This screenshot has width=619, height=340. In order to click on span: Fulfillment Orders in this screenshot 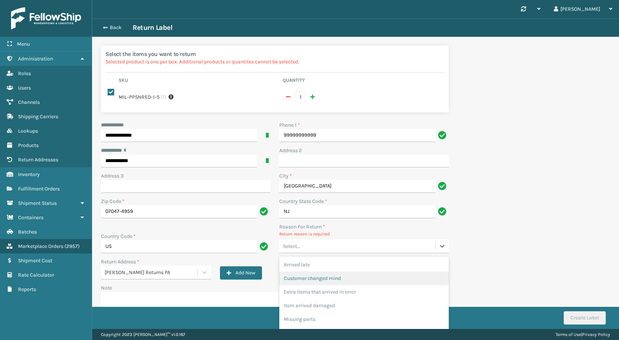, I will do `click(39, 189)`.